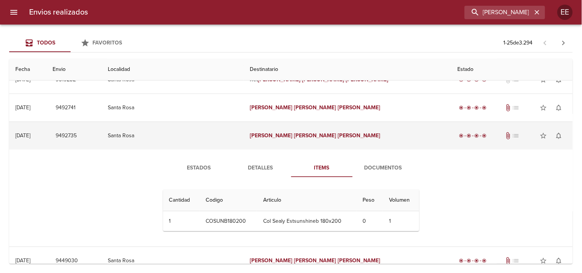 The width and height of the screenshot is (582, 273). I want to click on span: Todos, so click(46, 43).